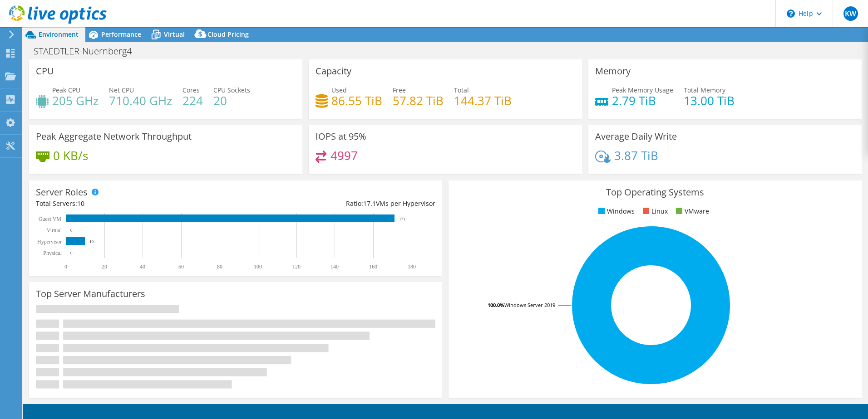 Image resolution: width=868 pixels, height=419 pixels. What do you see at coordinates (58, 34) in the screenshot?
I see `span: Environment` at bounding box center [58, 34].